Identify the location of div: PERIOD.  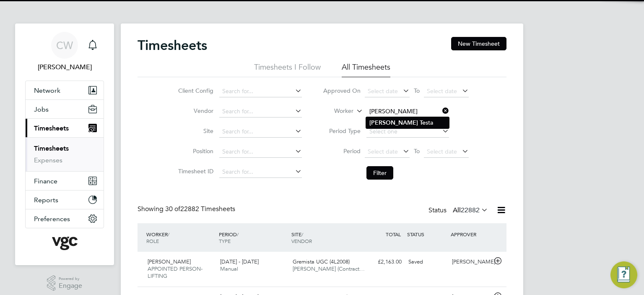
(253, 237).